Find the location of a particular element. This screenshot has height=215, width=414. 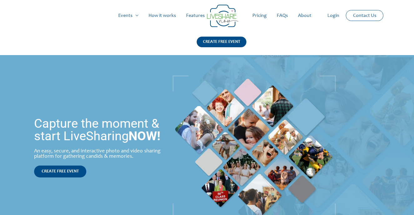

a: How it works is located at coordinates (162, 16).